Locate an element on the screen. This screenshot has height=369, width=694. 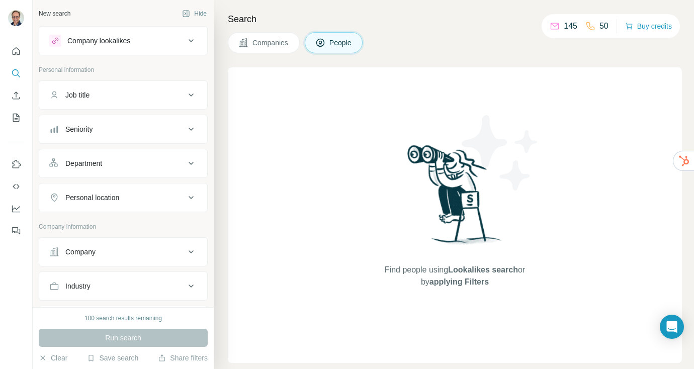
span: People is located at coordinates (341, 43).